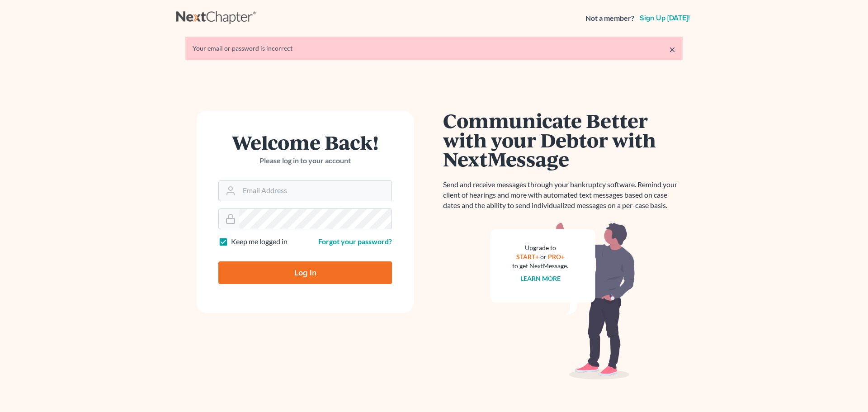 The height and width of the screenshot is (412, 868). I want to click on p: Send and receive messages through your bankruptcy software. Remind your client of hearings and mo..., so click(563, 195).